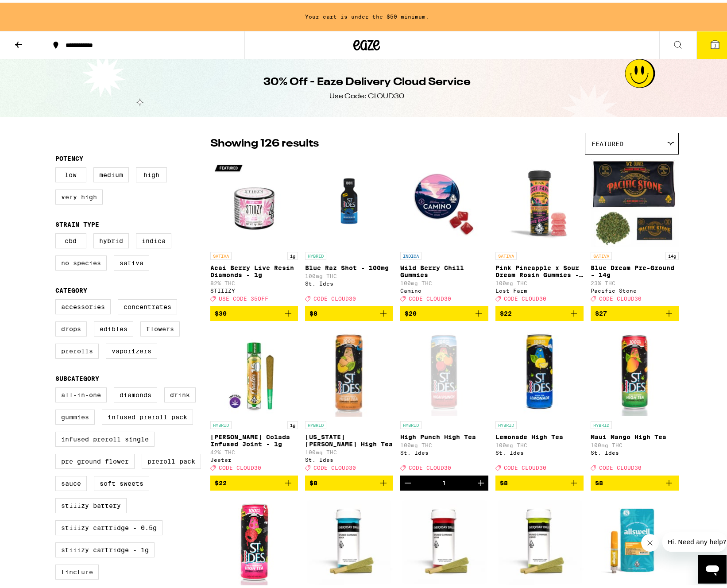  What do you see at coordinates (635, 369) in the screenshot?
I see `img: St. Ides - Maui Mango High Tea` at bounding box center [635, 369].